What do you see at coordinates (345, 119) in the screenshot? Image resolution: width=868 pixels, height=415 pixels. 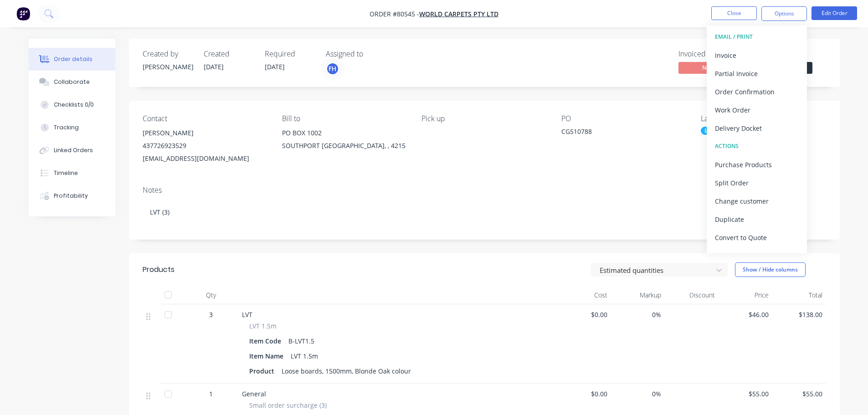 I see `div: Bill to` at bounding box center [345, 119].